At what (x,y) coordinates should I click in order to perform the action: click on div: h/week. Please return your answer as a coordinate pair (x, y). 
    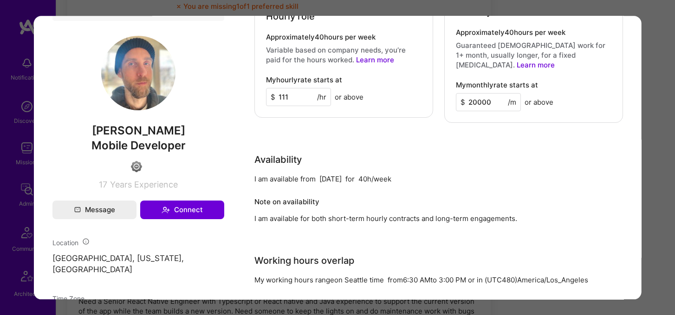
    Looking at the image, I should click on (379, 178).